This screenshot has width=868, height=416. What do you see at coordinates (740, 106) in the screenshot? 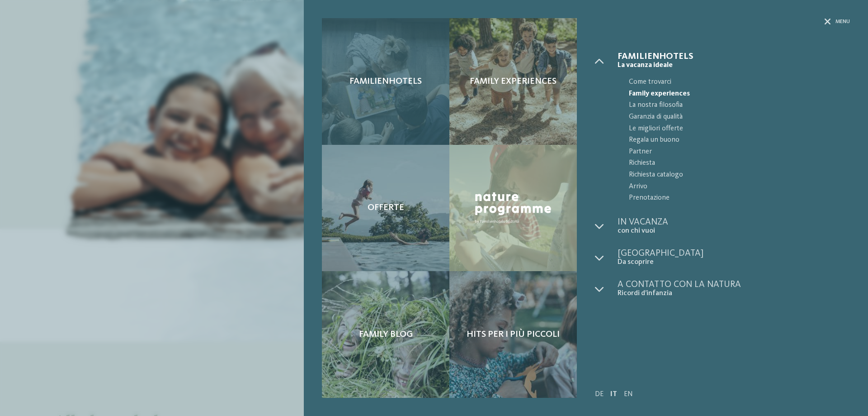
I see `span: La nostra filosofia` at bounding box center [740, 106].